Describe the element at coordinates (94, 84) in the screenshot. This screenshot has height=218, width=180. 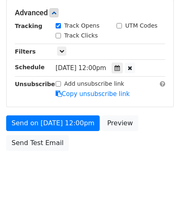
I see `label: Add unsubscribe link` at that location.